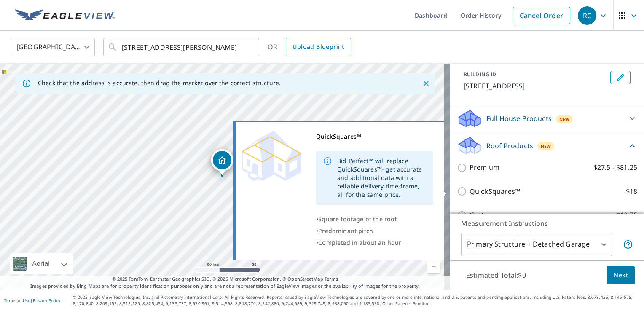 This screenshot has height=311, width=644. I want to click on div: Full House ProductsNew, so click(547, 119).